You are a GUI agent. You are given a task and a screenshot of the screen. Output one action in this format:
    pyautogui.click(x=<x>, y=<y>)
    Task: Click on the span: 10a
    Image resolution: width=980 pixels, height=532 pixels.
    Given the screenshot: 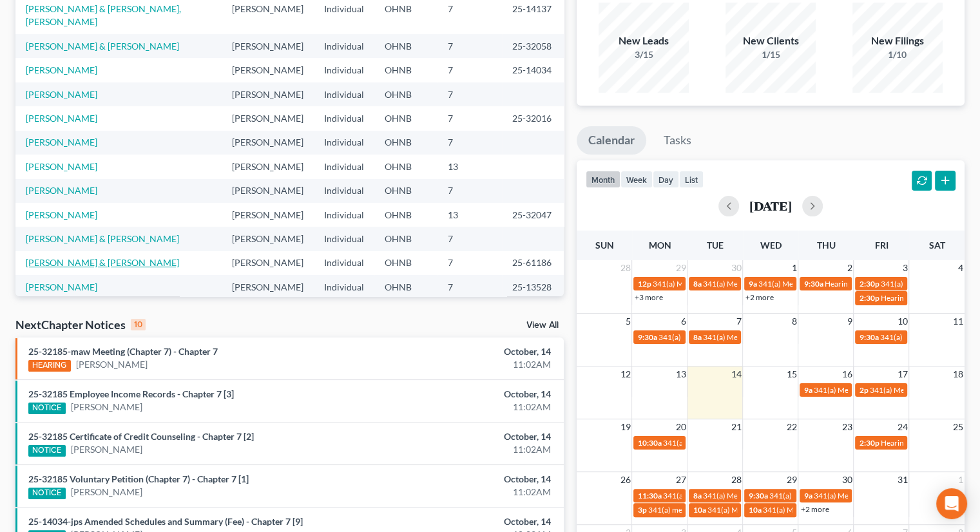 What is the action you would take?
    pyautogui.click(x=699, y=509)
    